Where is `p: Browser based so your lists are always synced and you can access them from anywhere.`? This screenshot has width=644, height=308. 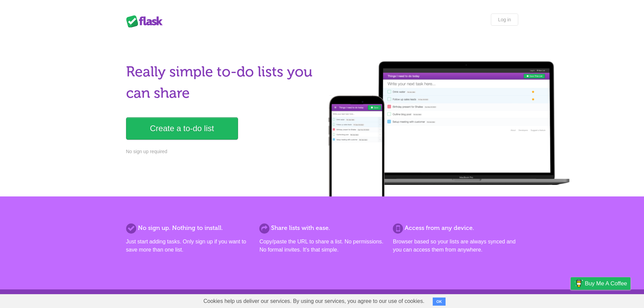
p: Browser based so your lists are always synced and you can access them from anywhere. is located at coordinates (456, 245).